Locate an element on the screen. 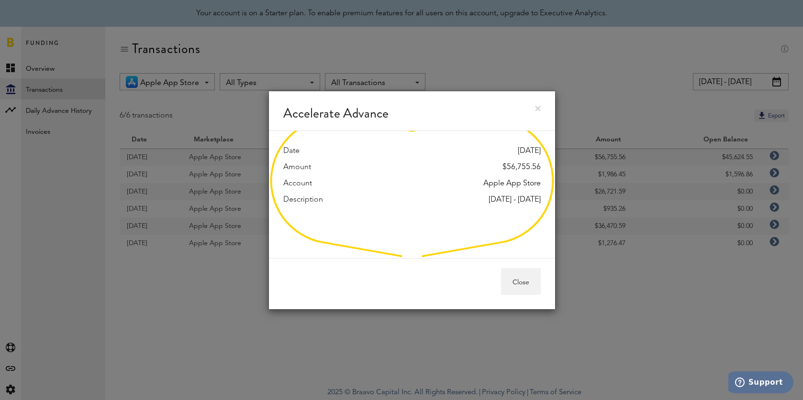  div: $56,755.56 is located at coordinates (521, 167).